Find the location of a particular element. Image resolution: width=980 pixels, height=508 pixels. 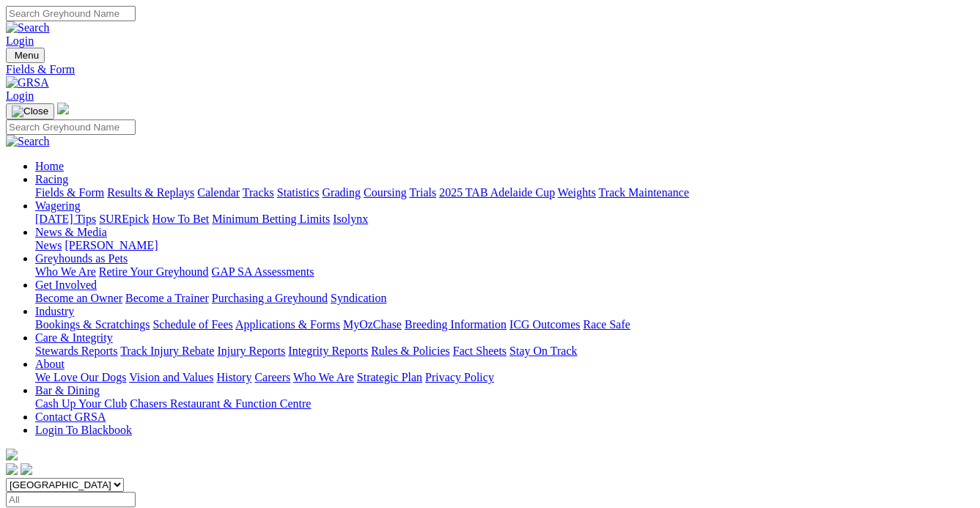

a: Careers is located at coordinates (272, 377).